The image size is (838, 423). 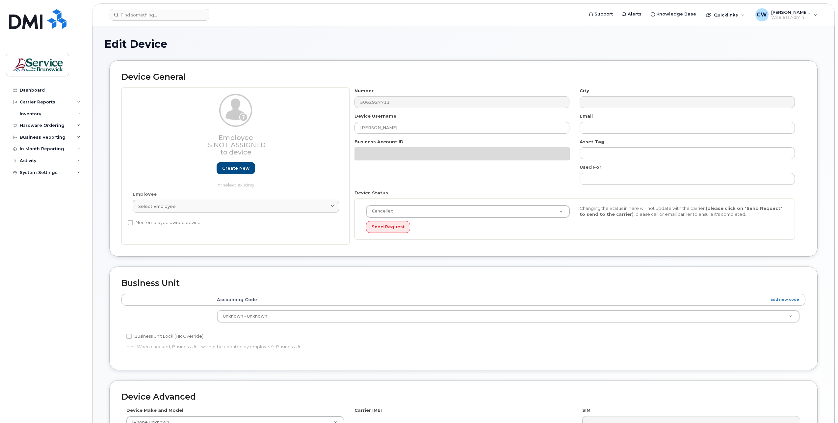 I want to click on label: SIM, so click(x=586, y=410).